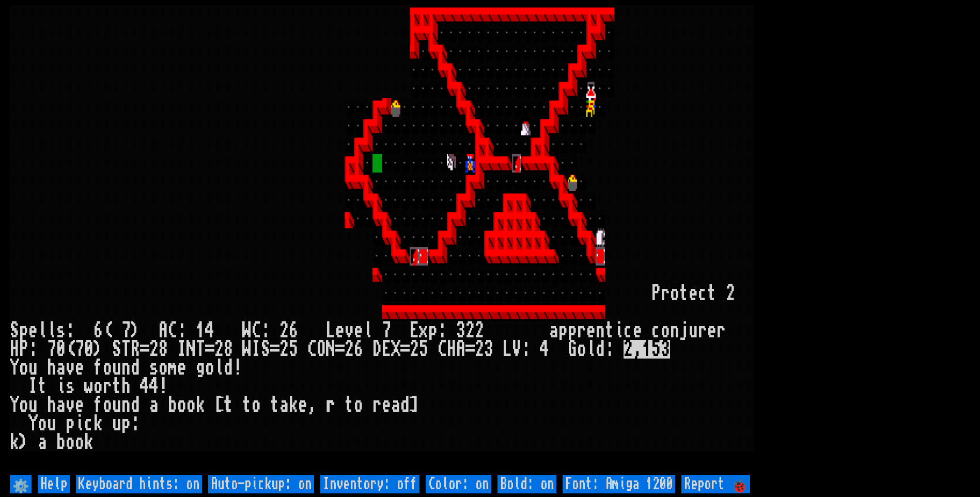  What do you see at coordinates (139, 485) in the screenshot?
I see `input: Keyboard hints: on` at bounding box center [139, 485].